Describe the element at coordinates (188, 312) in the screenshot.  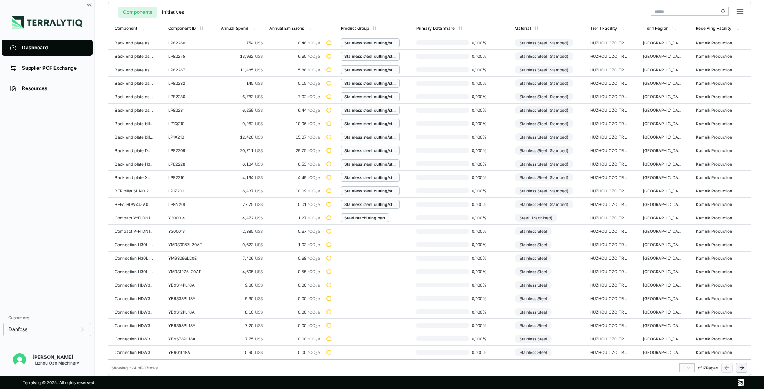
I see `div: YB9S12PL18A` at that location.